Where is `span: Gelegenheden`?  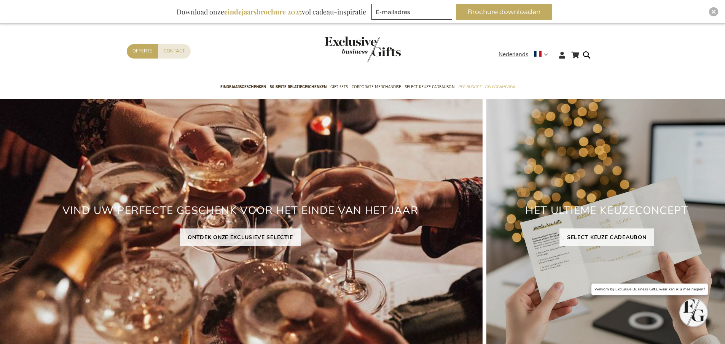
span: Gelegenheden is located at coordinates (500, 87).